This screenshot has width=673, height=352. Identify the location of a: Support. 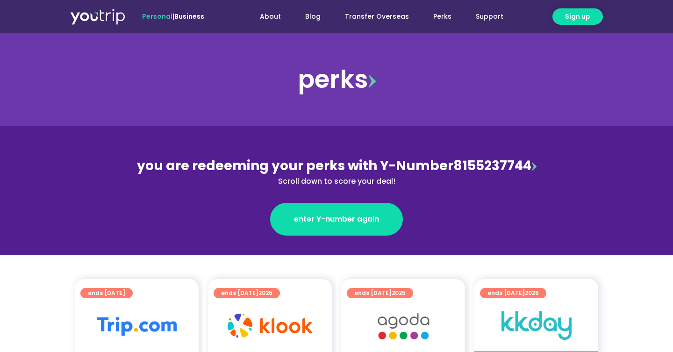
(490, 16).